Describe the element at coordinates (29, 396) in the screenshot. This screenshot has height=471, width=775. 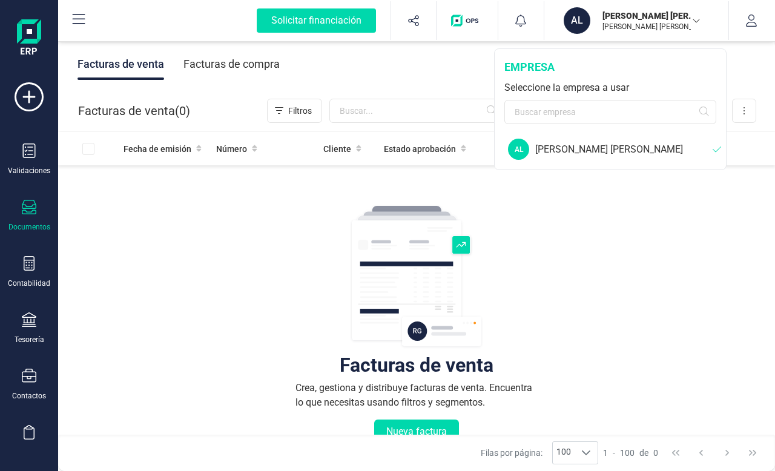
I see `div: Contactos` at that location.